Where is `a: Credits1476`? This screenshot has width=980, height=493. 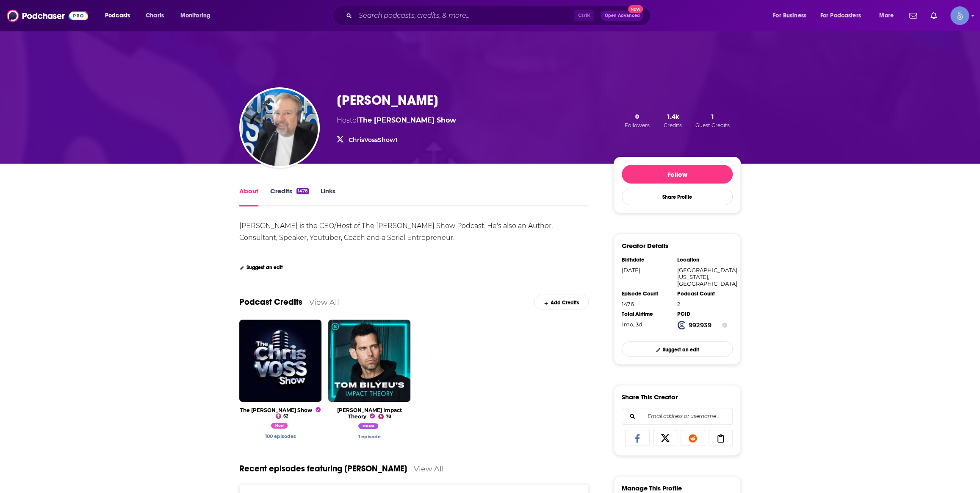
a: Credits1476 is located at coordinates (289, 197).